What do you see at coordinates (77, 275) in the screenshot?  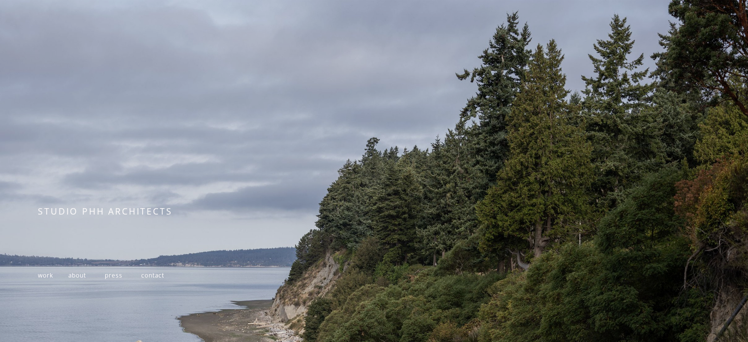 I see `span: about` at bounding box center [77, 275].